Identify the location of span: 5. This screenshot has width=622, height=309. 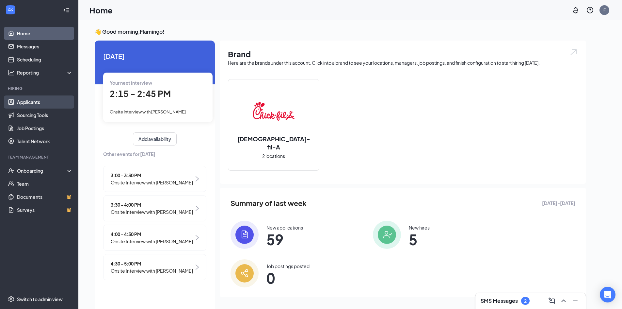
(419, 239).